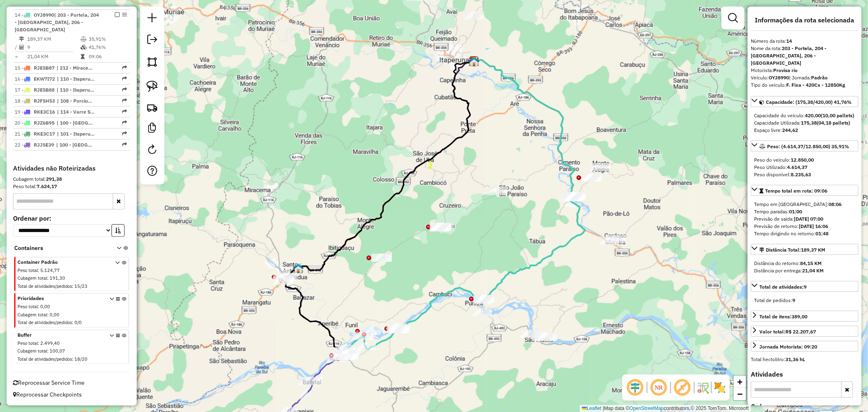 This screenshot has height=412, width=868. I want to click on strong: 7.624,17, so click(47, 186).